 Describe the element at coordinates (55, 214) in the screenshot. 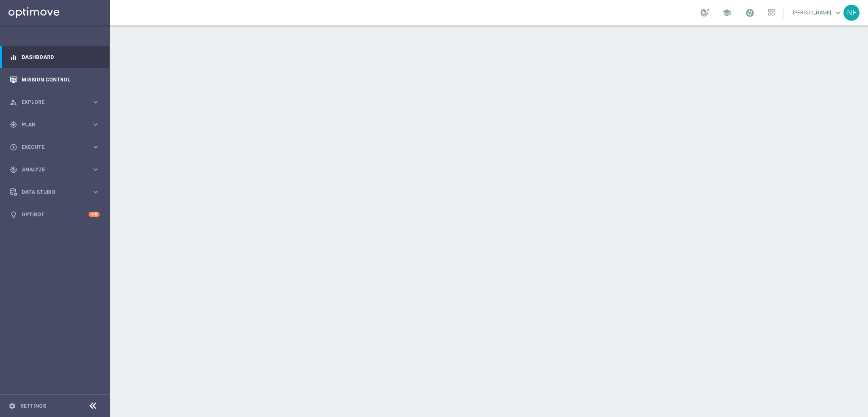

I see `a: Optibot` at that location.